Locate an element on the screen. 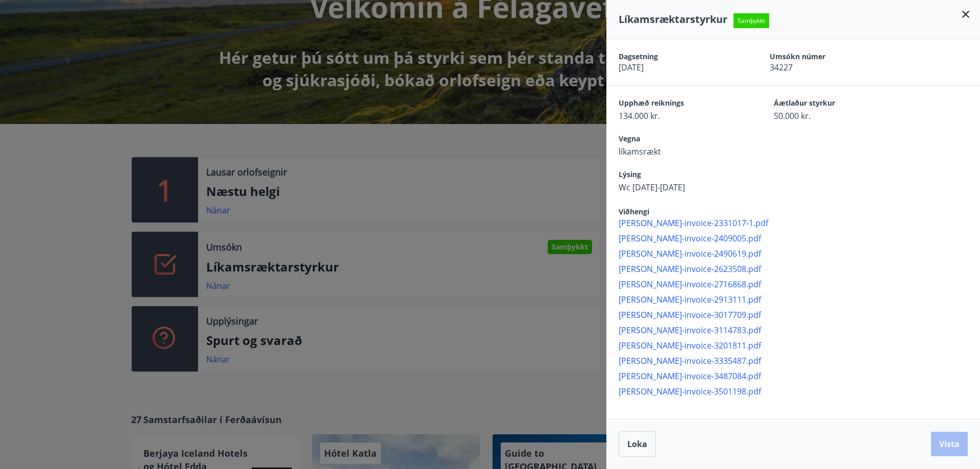 Image resolution: width=980 pixels, height=469 pixels. span: 134.000 kr. is located at coordinates (678, 116).